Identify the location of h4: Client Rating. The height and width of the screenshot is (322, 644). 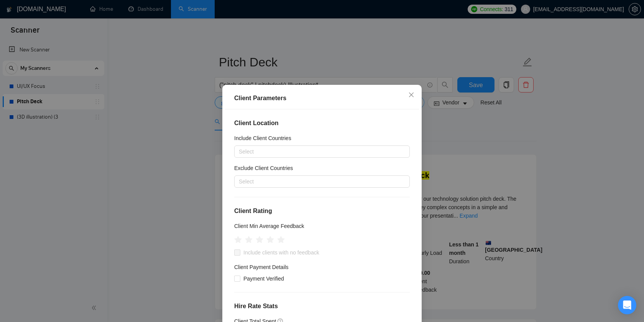
(322, 211).